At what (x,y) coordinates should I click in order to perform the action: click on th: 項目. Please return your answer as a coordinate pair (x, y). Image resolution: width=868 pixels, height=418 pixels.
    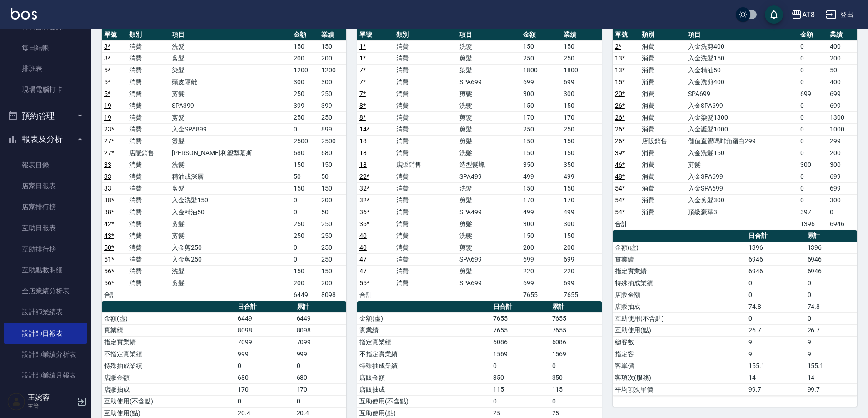
    Looking at the image, I should click on (741, 35).